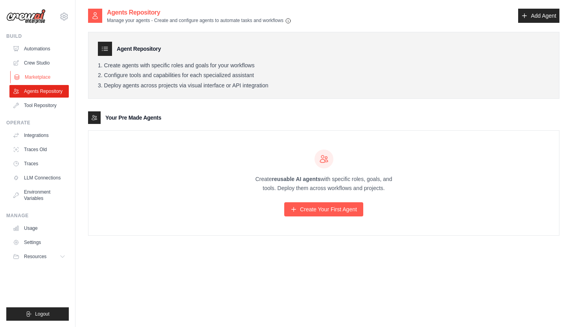 The height and width of the screenshot is (327, 572). I want to click on strong: reusable AI agents, so click(296, 179).